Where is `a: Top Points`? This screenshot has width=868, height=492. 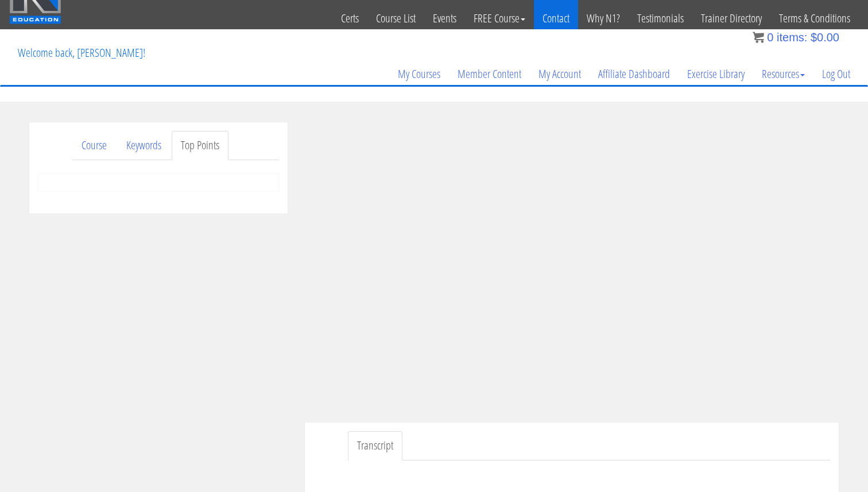 a: Top Points is located at coordinates (200, 146).